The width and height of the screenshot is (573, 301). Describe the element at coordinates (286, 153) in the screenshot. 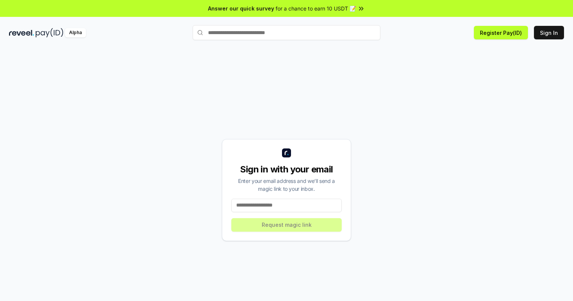

I see `img: logo_small` at that location.